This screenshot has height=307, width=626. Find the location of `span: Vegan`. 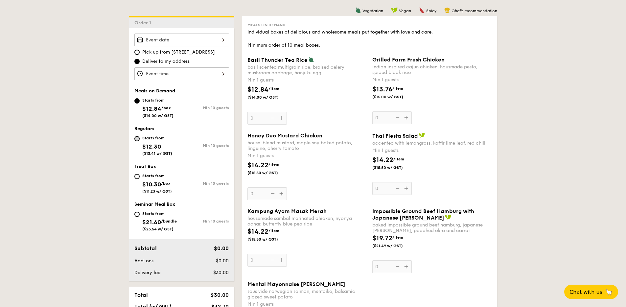

span: Vegan is located at coordinates (405, 11).